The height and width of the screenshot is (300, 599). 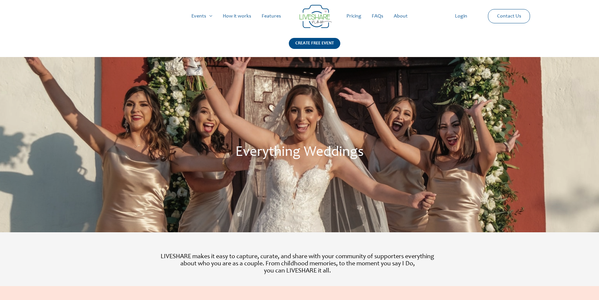 What do you see at coordinates (316, 17) in the screenshot?
I see `img: LiveShare logo - Capture & Share Event Memories` at bounding box center [316, 17].